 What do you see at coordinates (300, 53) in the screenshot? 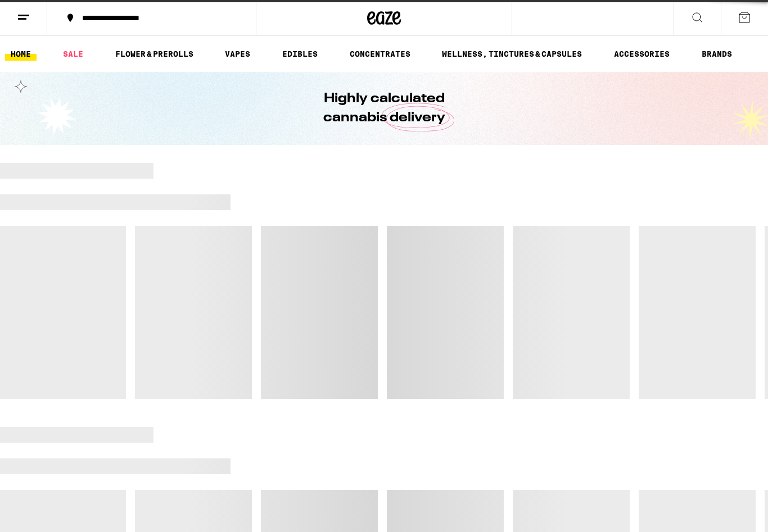
I see `a: EDIBLES` at bounding box center [300, 53].